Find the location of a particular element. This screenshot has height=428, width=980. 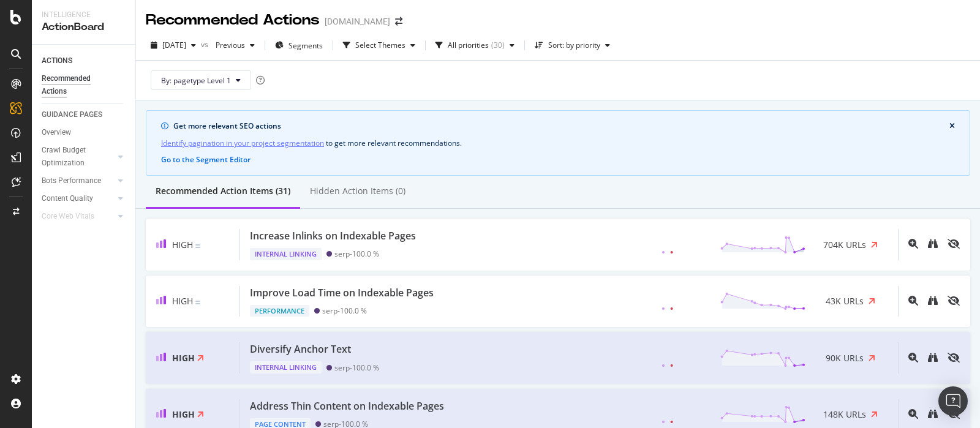

div: ( 30 ) is located at coordinates (498, 45).